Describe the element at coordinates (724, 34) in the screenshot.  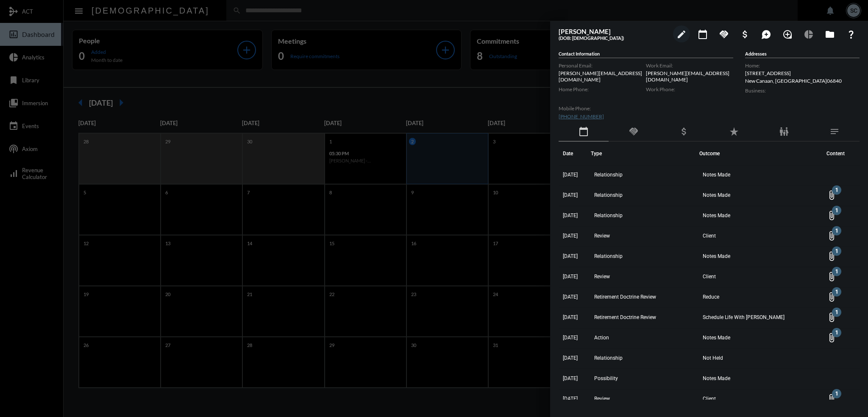
I see `button: Add Commitment` at that location.